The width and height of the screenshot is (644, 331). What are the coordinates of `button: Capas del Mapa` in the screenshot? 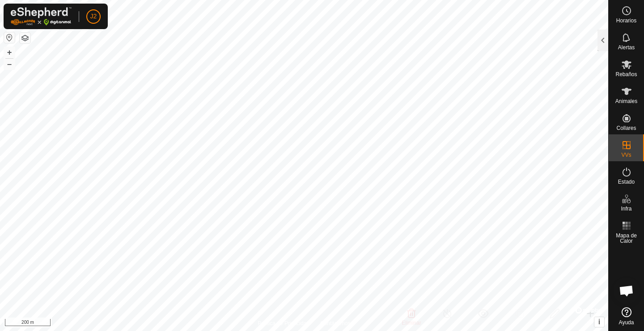 It's located at (25, 38).